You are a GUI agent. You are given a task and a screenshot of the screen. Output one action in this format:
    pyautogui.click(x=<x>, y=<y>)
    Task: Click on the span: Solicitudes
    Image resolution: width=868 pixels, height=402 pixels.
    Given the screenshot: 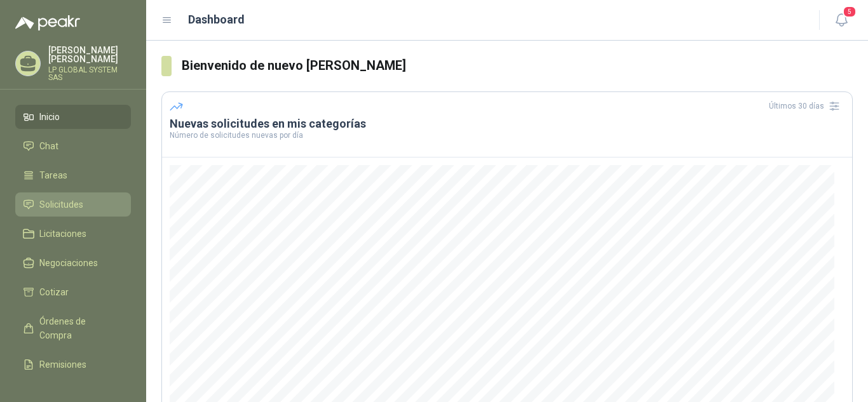 What is the action you would take?
    pyautogui.click(x=61, y=205)
    